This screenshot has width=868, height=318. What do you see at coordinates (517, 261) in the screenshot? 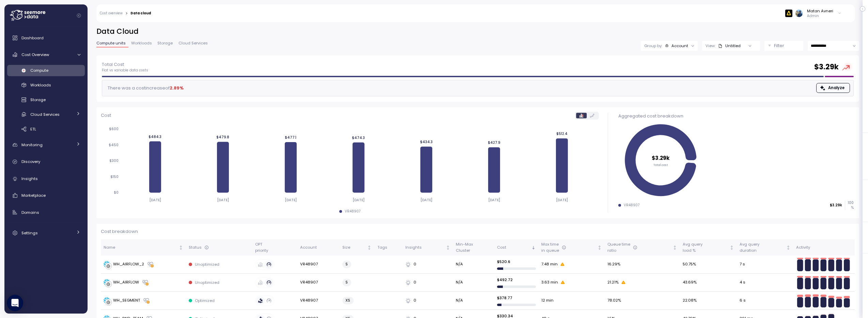
I see `p: $ 520.6` at bounding box center [517, 261].